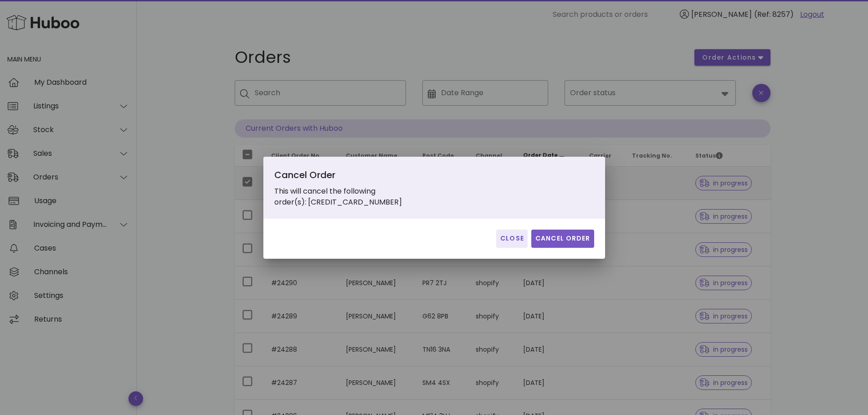  I want to click on button: Close, so click(512, 238).